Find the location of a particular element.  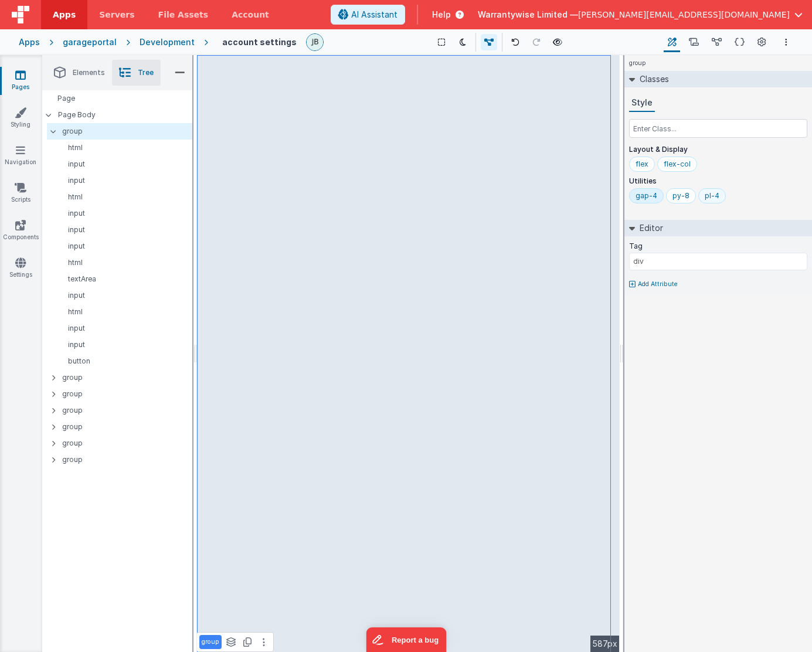

div: Apps is located at coordinates (29, 42).